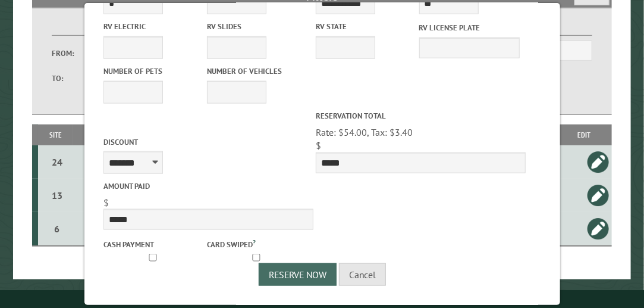 The height and width of the screenshot is (308, 644). I want to click on label: Reservation Total, so click(420, 115).